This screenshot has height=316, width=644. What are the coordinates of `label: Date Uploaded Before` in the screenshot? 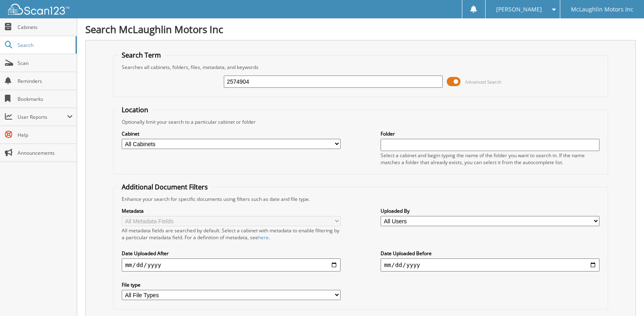 It's located at (489, 253).